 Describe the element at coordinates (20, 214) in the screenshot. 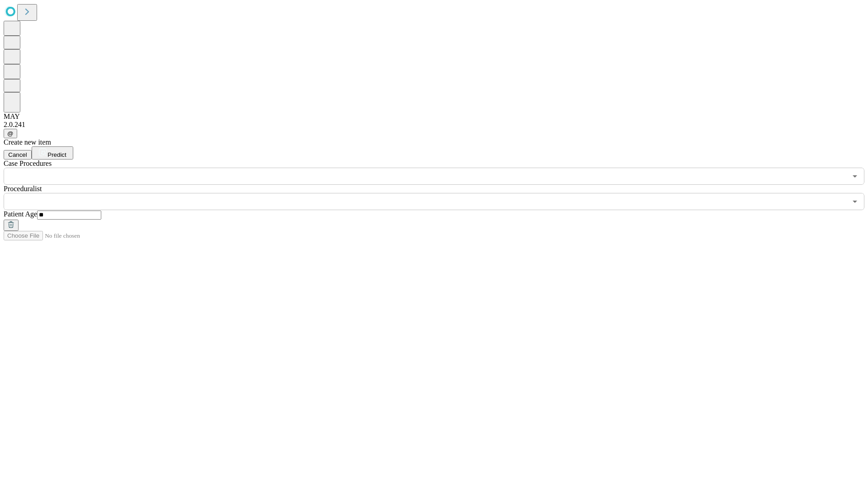

I see `span: Patient Age` at that location.